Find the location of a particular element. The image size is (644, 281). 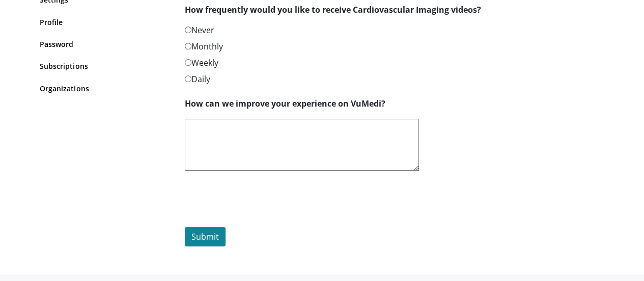

label: How can we improve your experience on VuMedi? is located at coordinates (285, 104).